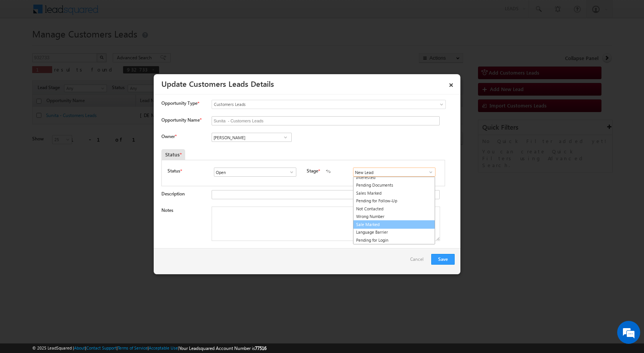 The width and height of the screenshot is (644, 353). I want to click on label: Description, so click(173, 194).